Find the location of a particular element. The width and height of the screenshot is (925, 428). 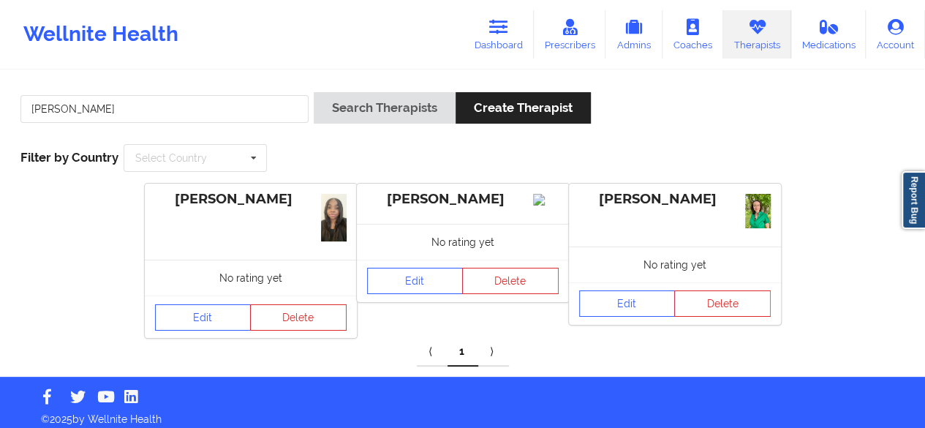

div: Pagination Navigation is located at coordinates (463, 352).